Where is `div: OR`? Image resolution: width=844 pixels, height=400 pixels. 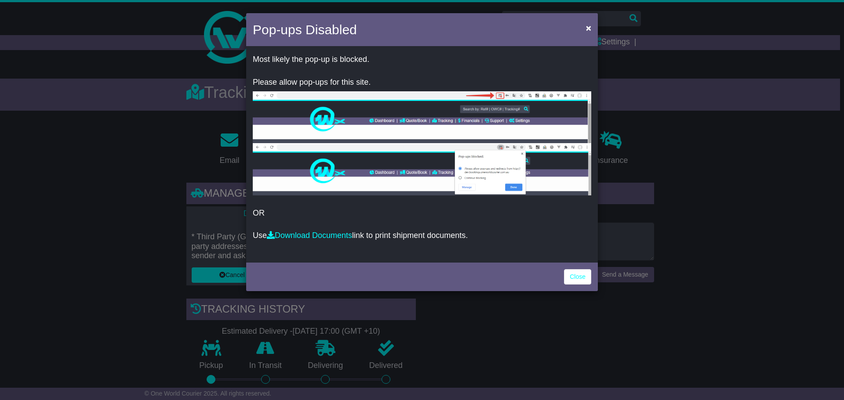
div: OR is located at coordinates (422, 154).